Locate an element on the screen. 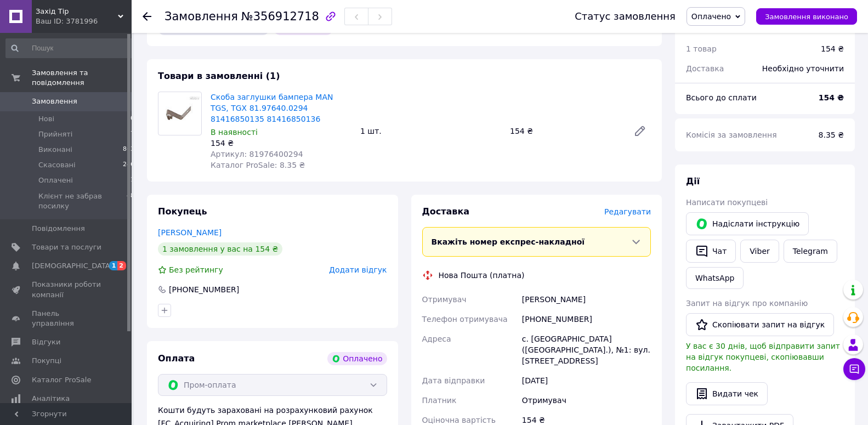 The image size is (868, 425). span: Скасовані is located at coordinates (57, 165).